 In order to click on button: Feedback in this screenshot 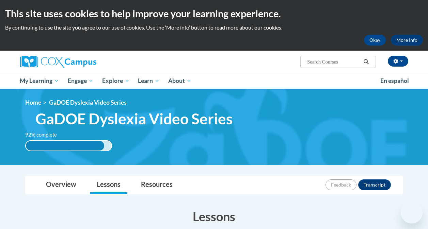, I will do `click(341, 185)`.